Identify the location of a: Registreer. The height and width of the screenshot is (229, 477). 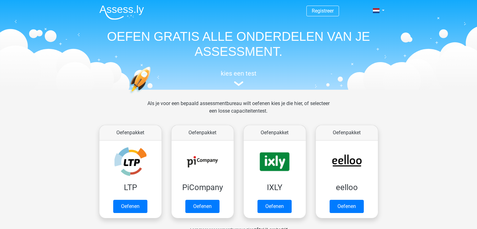
(323, 11).